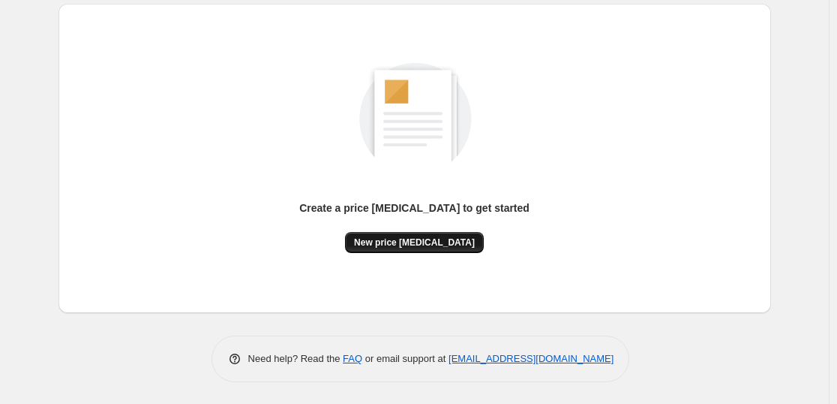 The width and height of the screenshot is (837, 404). What do you see at coordinates (405, 358) in the screenshot?
I see `span: or email support at` at bounding box center [405, 358].